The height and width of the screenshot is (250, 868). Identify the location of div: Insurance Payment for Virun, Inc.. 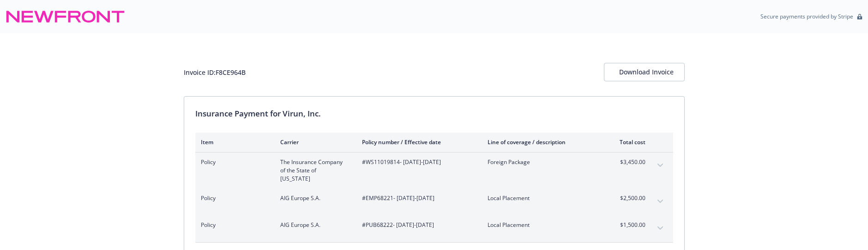
(434, 113).